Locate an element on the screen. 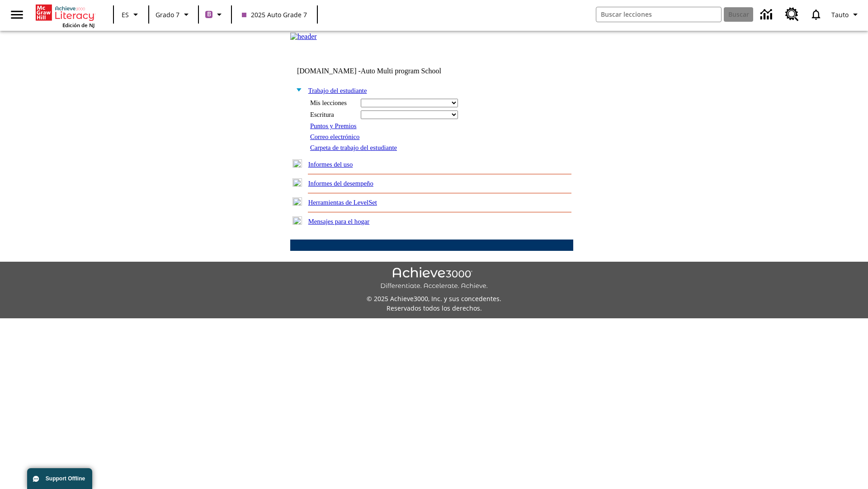 This screenshot has height=489, width=868. a: Notificaciones is located at coordinates (816, 14).